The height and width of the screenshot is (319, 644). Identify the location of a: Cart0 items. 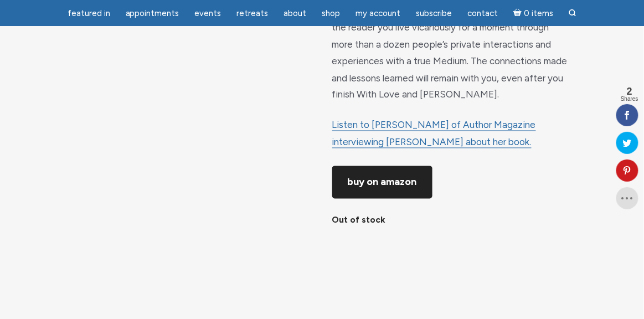
(534, 12).